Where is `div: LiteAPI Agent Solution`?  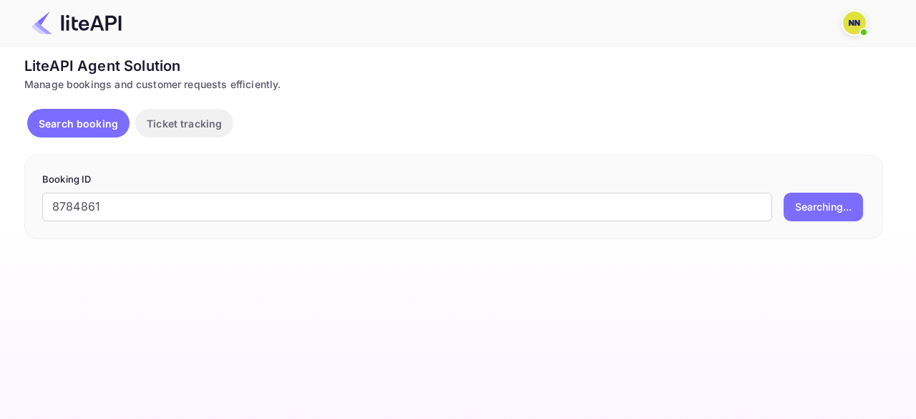 div: LiteAPI Agent Solution is located at coordinates (454, 66).